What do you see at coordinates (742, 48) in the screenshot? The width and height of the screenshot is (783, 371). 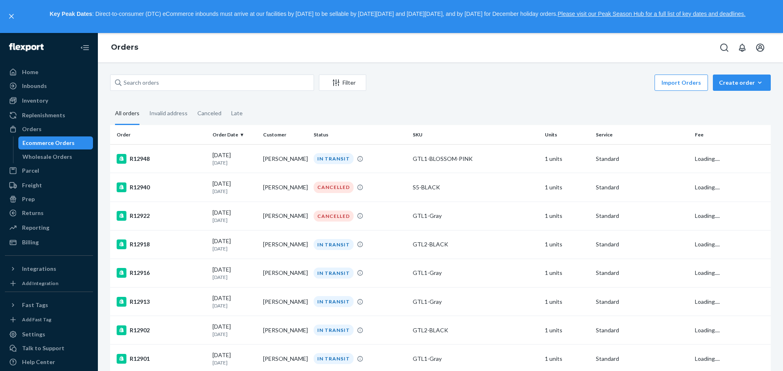 I see `button: Open notifications` at bounding box center [742, 48].